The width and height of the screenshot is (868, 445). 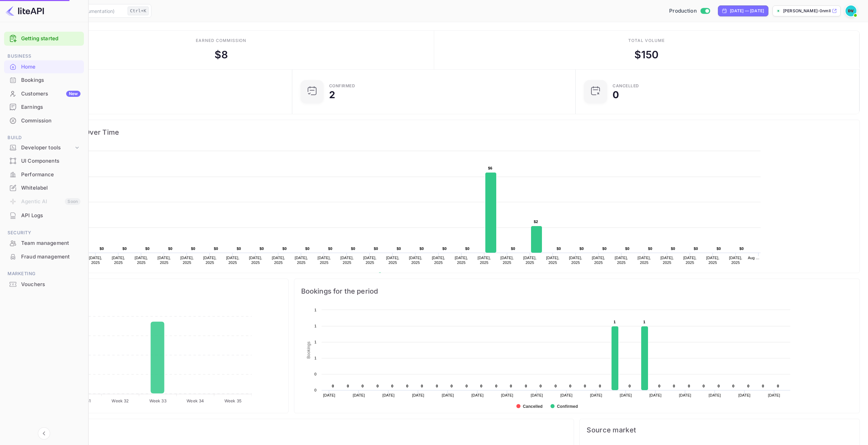 I want to click on span: Weekly volume, so click(x=148, y=291).